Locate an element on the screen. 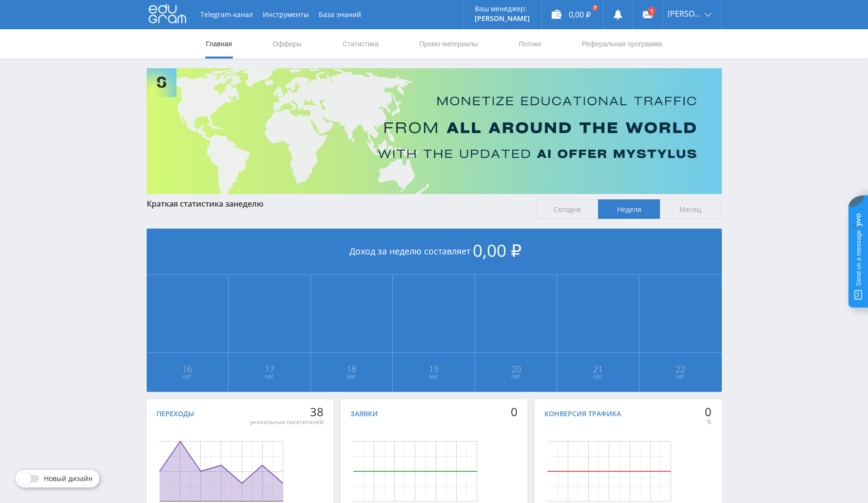 This screenshot has width=868, height=503. span: 17 is located at coordinates (269, 369).